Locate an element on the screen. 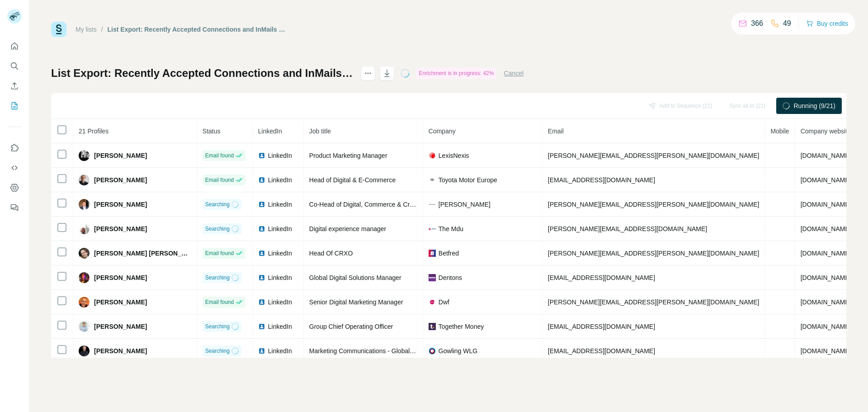 This screenshot has width=868, height=412. span: Senior Digital Marketing Manager is located at coordinates (356, 302).